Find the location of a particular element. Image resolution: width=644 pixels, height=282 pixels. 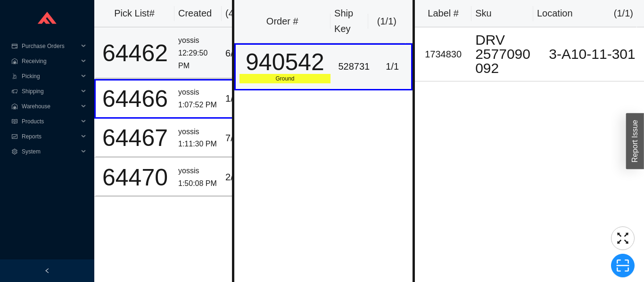

div: 3-A10-11-301 is located at coordinates (592, 54).